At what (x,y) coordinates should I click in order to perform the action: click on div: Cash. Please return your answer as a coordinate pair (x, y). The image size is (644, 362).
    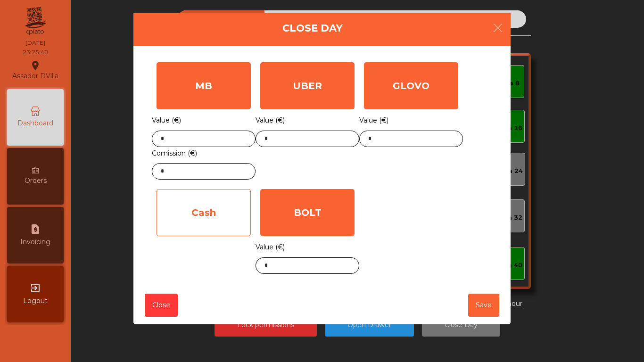
    Looking at the image, I should click on (204, 213).